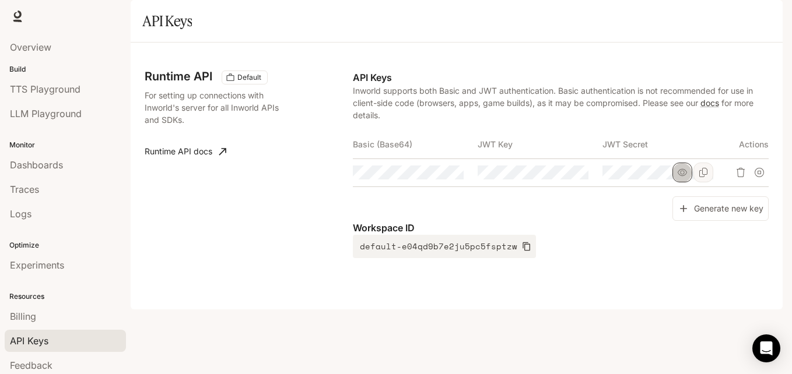  What do you see at coordinates (178, 76) in the screenshot?
I see `h3: Runtime API` at bounding box center [178, 76].